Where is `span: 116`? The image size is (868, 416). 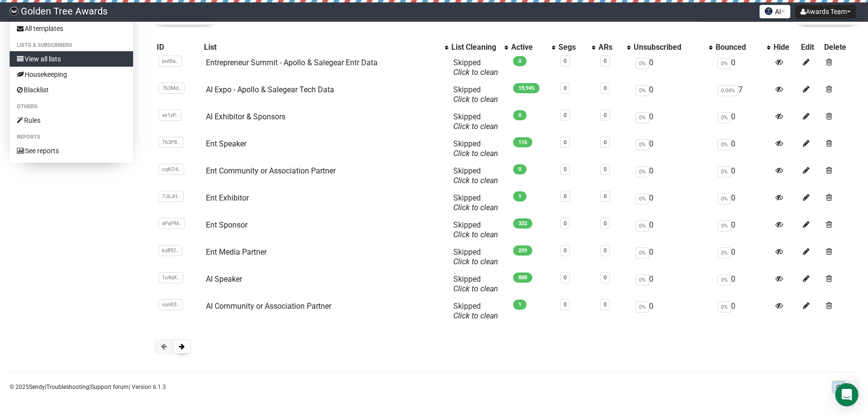
span: 116 is located at coordinates (522, 142).